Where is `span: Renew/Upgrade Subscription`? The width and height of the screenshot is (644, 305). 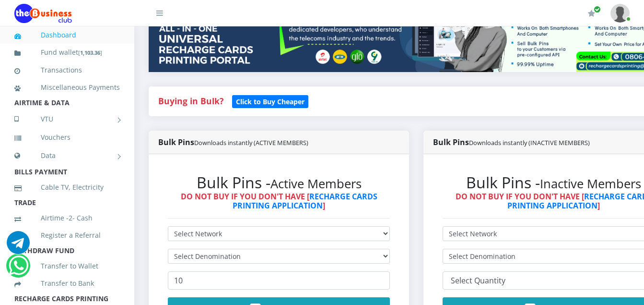
span: Renew/Upgrade Subscription is located at coordinates (597, 9).